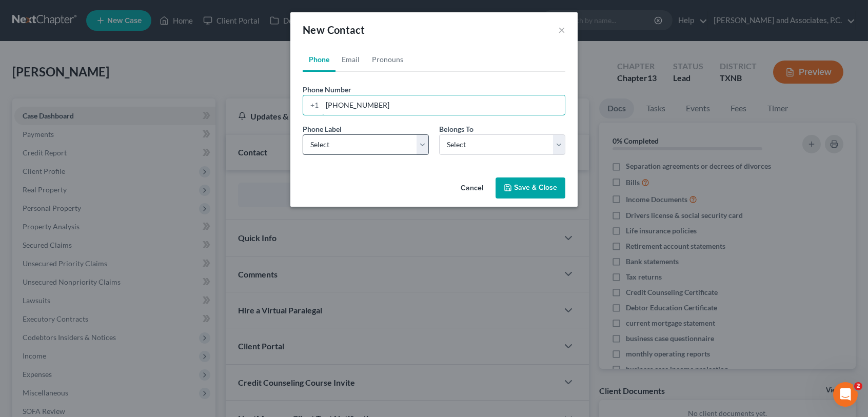  What do you see at coordinates (858, 386) in the screenshot?
I see `span: 2` at bounding box center [858, 386].